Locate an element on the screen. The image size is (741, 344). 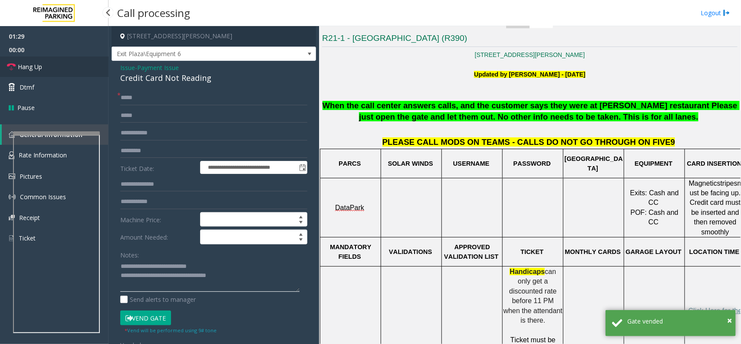
a: General Information is located at coordinates (55, 134).